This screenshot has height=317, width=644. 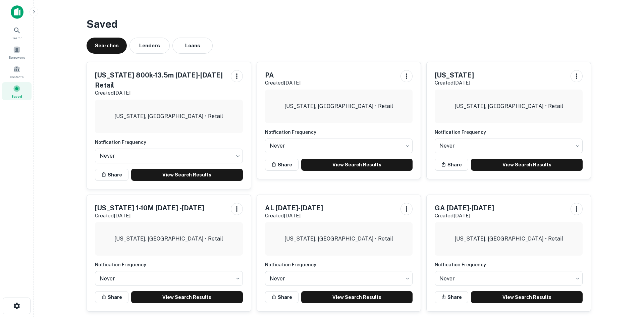 What do you see at coordinates (17, 91) in the screenshot?
I see `a: Saved` at bounding box center [17, 91].